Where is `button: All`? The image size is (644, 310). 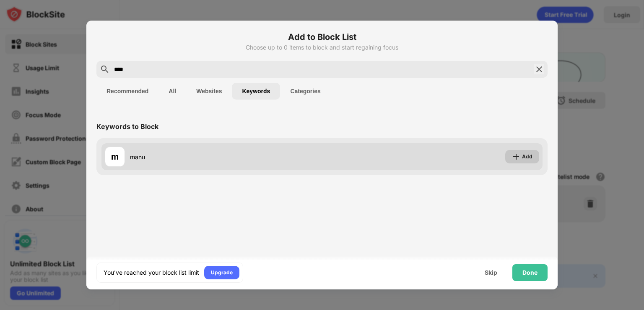 button: All is located at coordinates (172, 91).